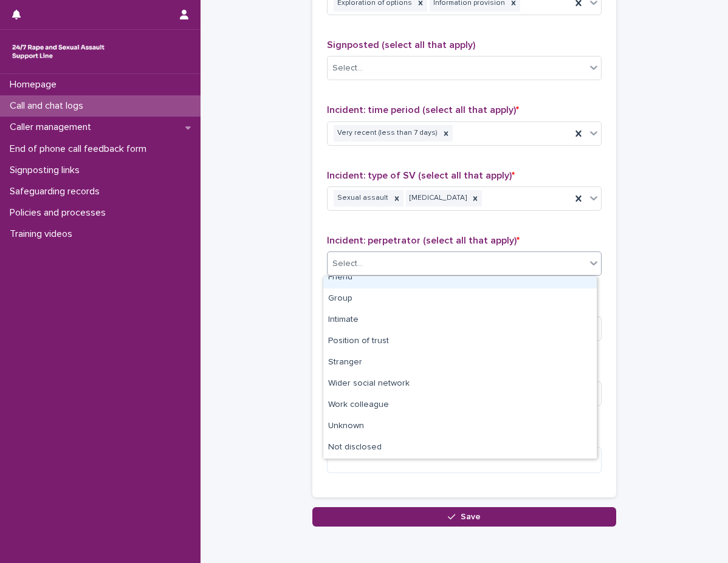 The width and height of the screenshot is (728, 563). Describe the element at coordinates (470, 517) in the screenshot. I see `span: Save` at that location.